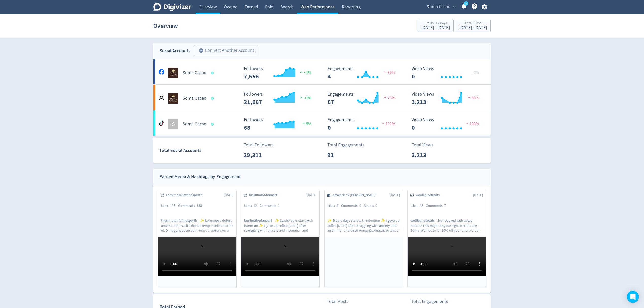  I want to click on span: 86%, so click(388, 73).